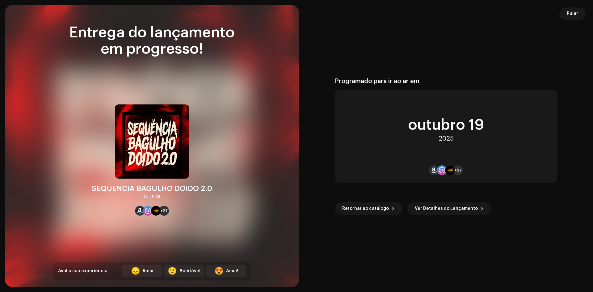 This screenshot has height=292, width=593. Describe the element at coordinates (152, 188) in the screenshot. I see `div: SEQUENCIA BAGULHO DOIDO 2.0` at that location.